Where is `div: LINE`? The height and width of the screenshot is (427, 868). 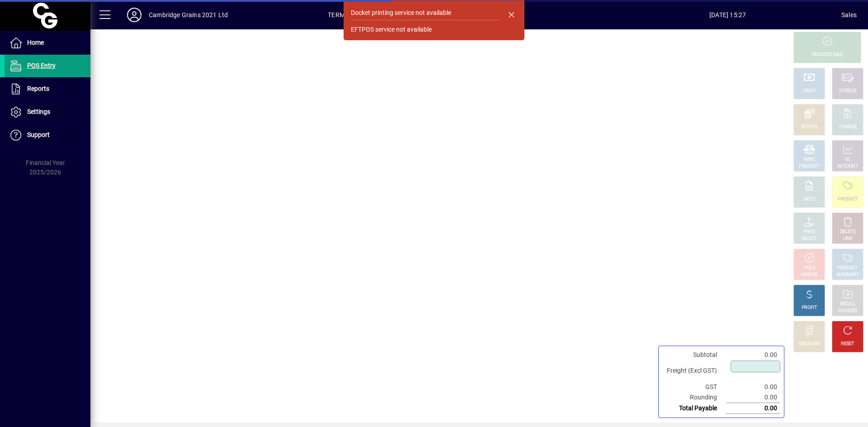 div: LINE is located at coordinates (847, 239).